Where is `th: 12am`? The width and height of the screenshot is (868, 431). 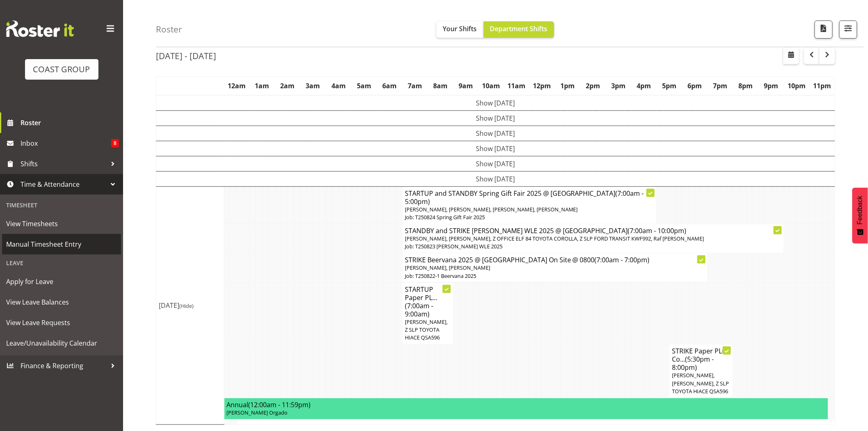
th: 12am is located at coordinates (237, 86).